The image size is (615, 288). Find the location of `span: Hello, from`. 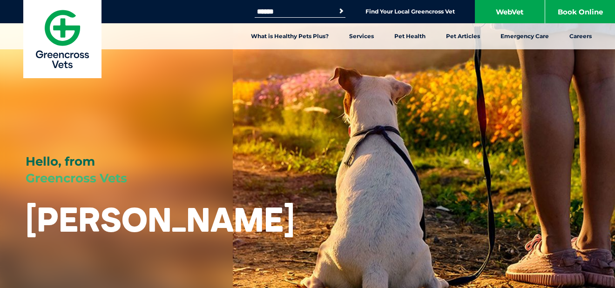

span: Hello, from is located at coordinates (60, 162).